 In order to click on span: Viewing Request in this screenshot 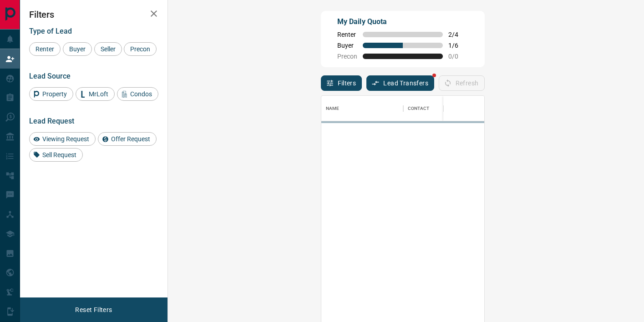, I will do `click(66, 139)`.